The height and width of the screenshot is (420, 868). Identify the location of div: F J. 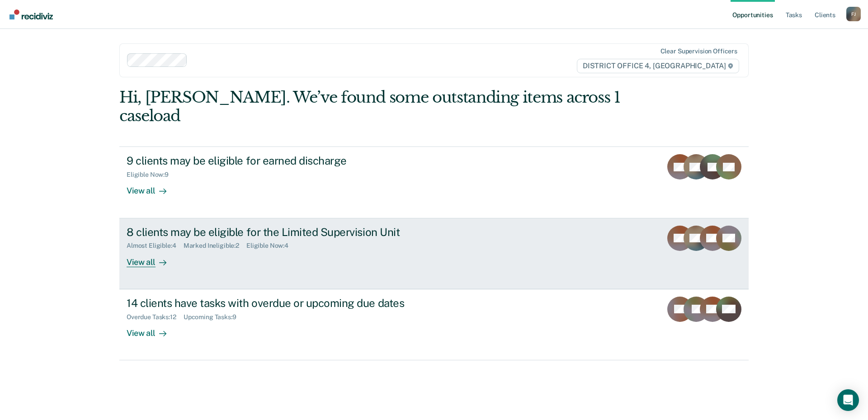
(854, 14).